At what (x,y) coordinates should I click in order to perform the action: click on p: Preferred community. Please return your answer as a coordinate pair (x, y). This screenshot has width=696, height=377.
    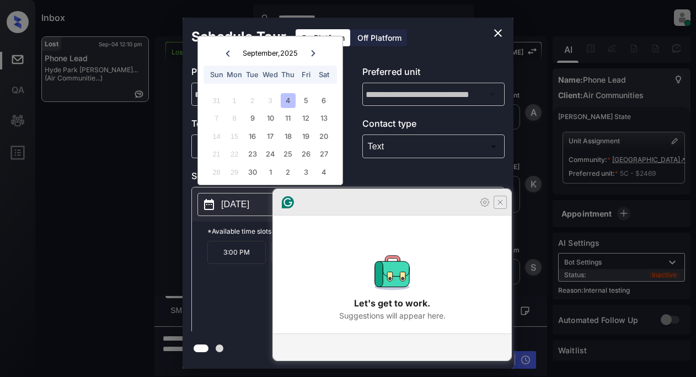
    Looking at the image, I should click on (263, 74).